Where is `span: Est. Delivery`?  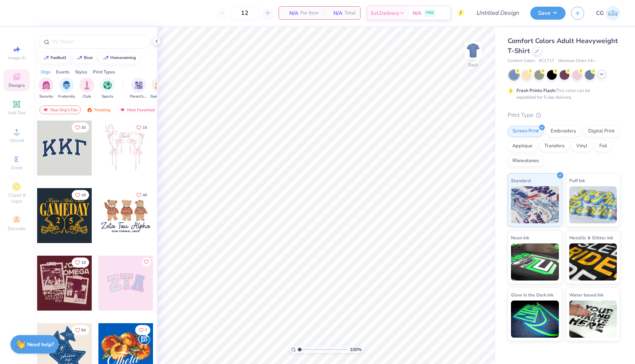 span: Est. Delivery is located at coordinates (385, 13).